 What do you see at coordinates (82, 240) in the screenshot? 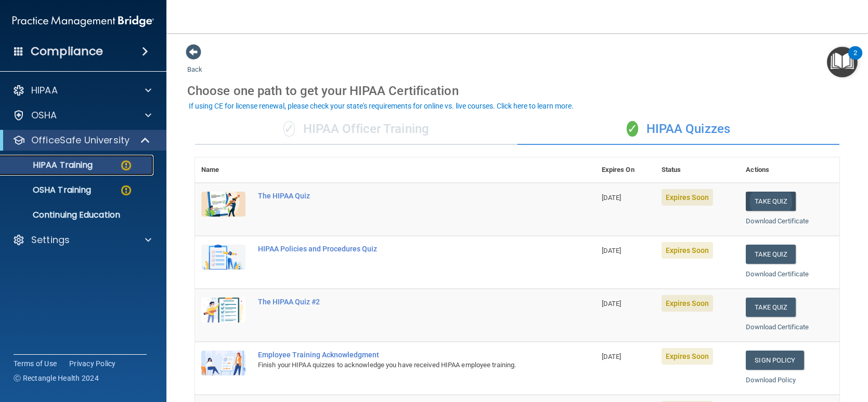
I see `a: Settings` at bounding box center [82, 240].